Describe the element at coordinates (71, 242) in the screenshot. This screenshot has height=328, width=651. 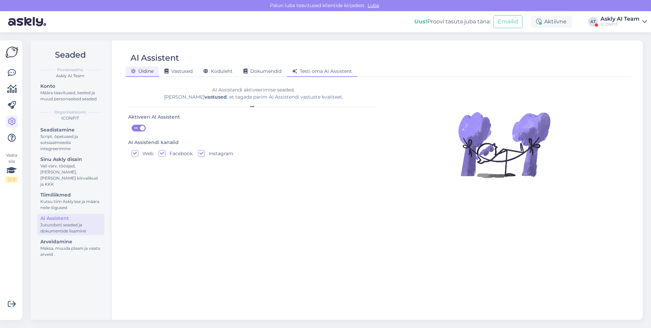
I see `div: Arveldamine` at that location.